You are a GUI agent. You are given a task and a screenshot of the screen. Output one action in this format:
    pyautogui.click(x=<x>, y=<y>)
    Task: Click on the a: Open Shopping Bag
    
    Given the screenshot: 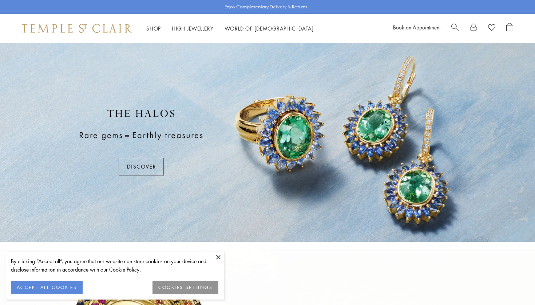 What is the action you would take?
    pyautogui.click(x=510, y=28)
    